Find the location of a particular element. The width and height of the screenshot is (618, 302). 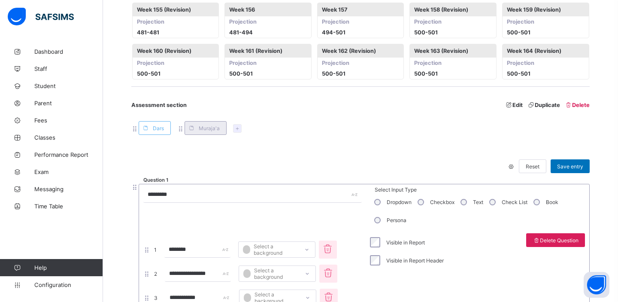

span: Performance Report is located at coordinates (69, 154).